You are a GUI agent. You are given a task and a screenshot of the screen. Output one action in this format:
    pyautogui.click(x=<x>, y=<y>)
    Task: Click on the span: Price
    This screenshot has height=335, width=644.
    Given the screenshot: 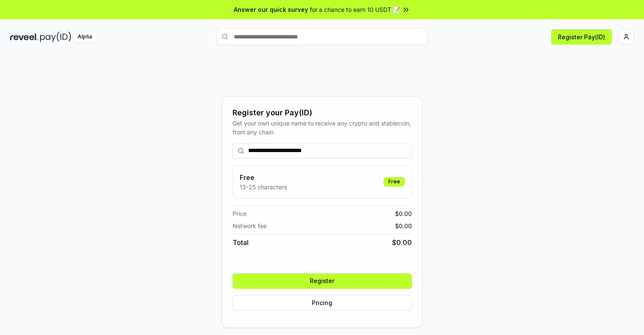 What is the action you would take?
    pyautogui.click(x=240, y=213)
    